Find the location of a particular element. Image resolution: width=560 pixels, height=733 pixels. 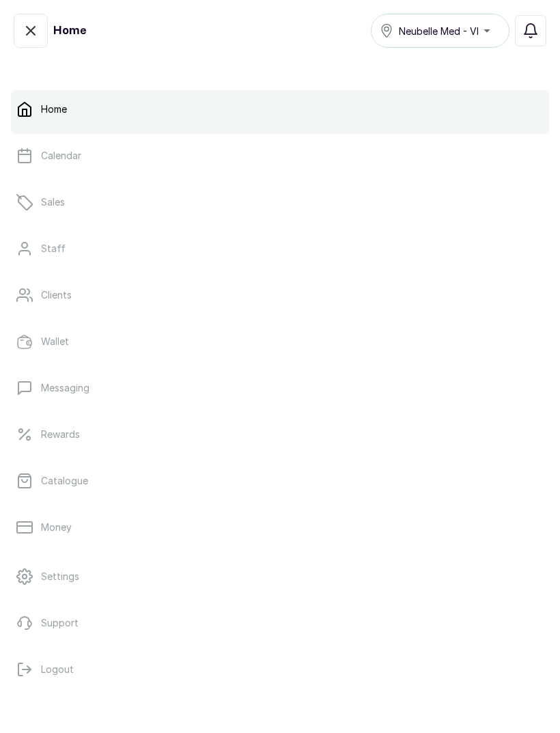

p: Calendar is located at coordinates (61, 156).